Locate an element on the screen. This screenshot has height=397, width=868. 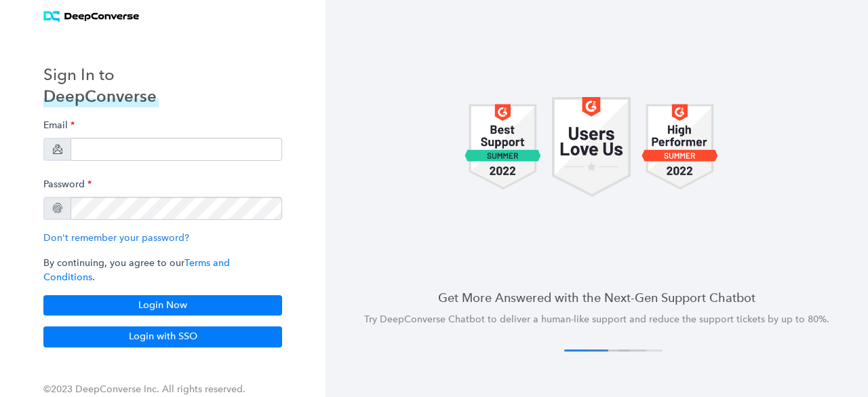
button: 1 is located at coordinates (586, 350).